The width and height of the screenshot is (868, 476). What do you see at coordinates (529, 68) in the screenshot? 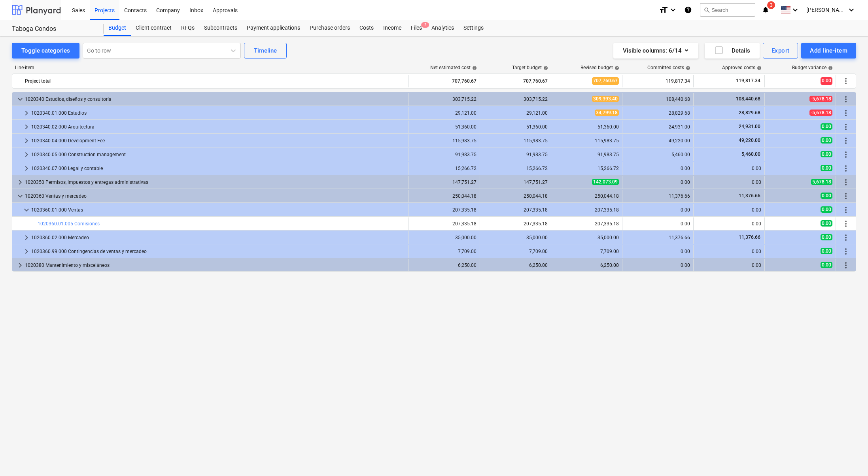
I see `div: Target budget` at bounding box center [529, 68].